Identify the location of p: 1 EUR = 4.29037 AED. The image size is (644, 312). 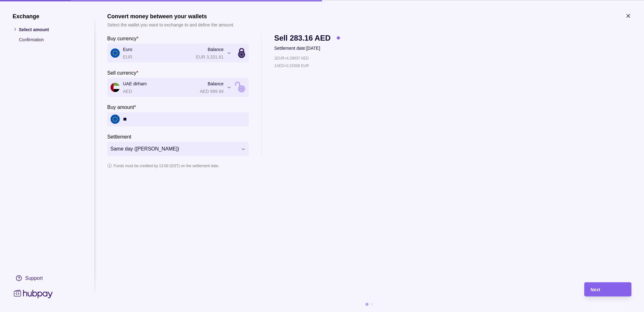
(291, 58).